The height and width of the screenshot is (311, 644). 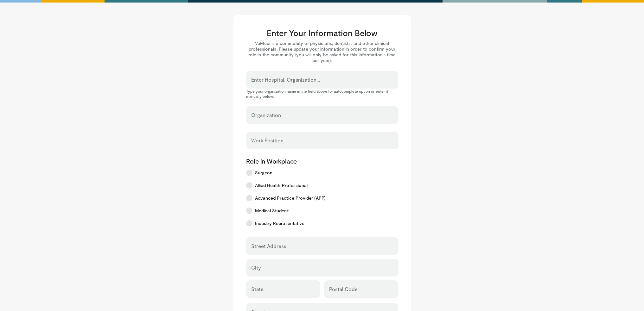 I want to click on label: Enter Hospital, Organization..., so click(x=285, y=80).